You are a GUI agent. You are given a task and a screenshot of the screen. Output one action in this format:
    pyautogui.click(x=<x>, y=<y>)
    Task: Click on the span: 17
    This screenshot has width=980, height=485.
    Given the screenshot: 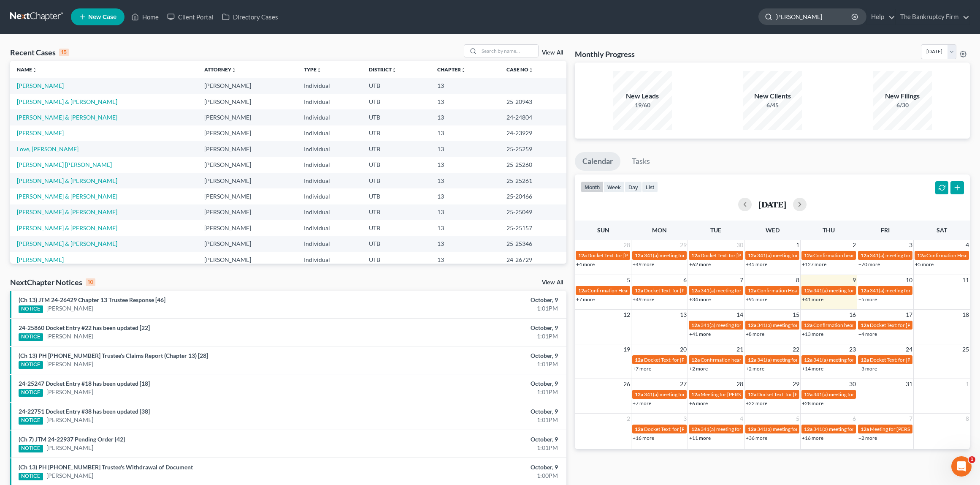 What is the action you would take?
    pyautogui.click(x=909, y=315)
    